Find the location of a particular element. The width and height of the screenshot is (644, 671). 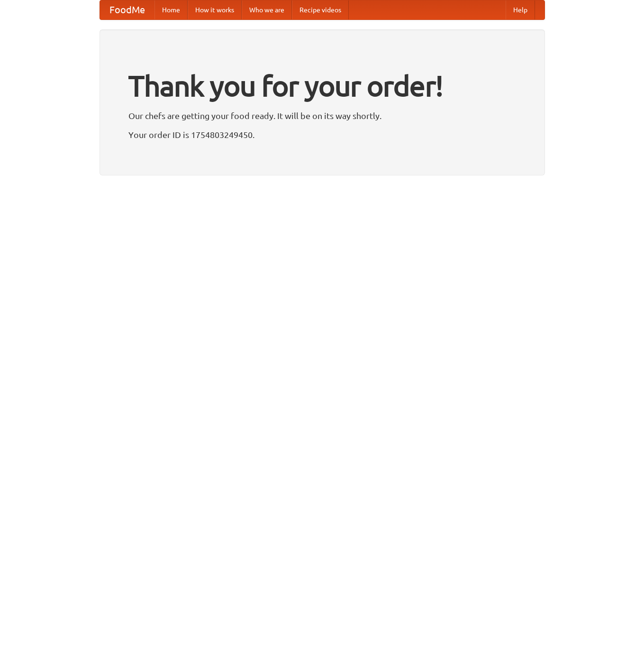

p: Our chefs are getting your food ready. It will be on its way shortly. is located at coordinates (322, 116).